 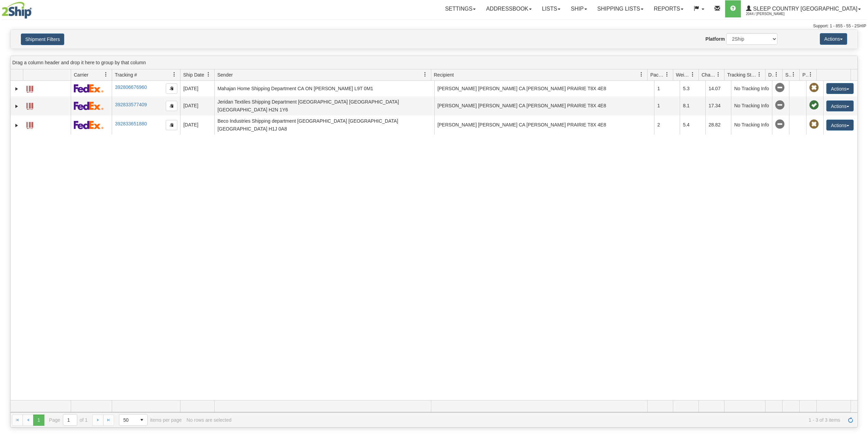 I want to click on td: 28.82, so click(x=717, y=125).